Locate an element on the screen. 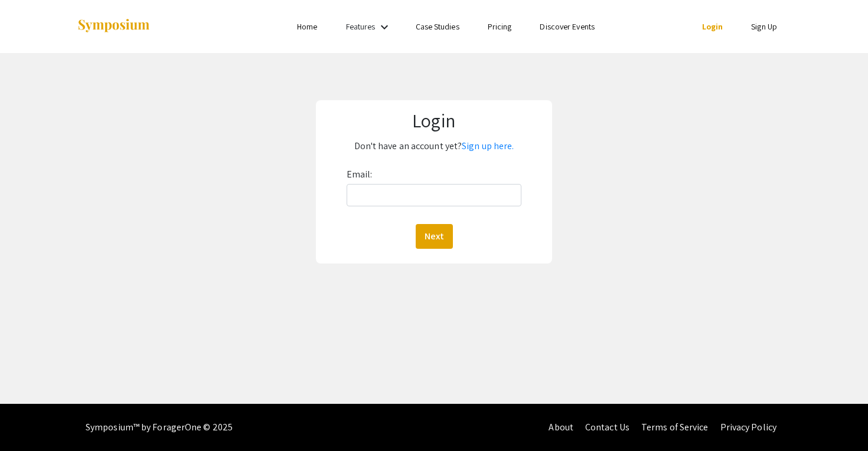  a: Login is located at coordinates (712, 27).